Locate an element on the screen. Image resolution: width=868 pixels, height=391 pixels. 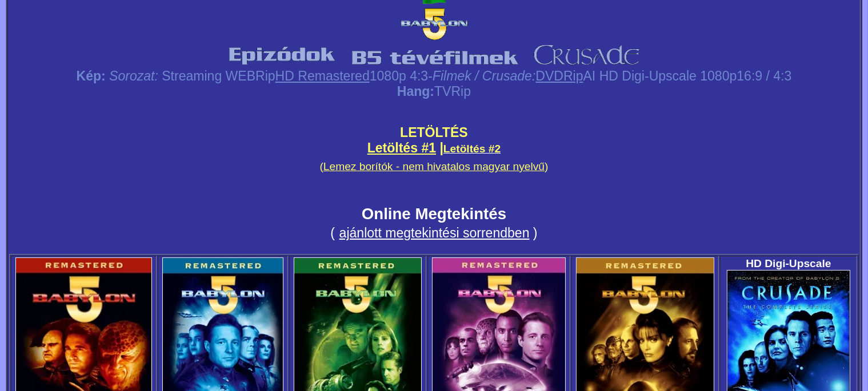
a: ajánlott megtekintési sorrendbe is located at coordinates (431, 233).